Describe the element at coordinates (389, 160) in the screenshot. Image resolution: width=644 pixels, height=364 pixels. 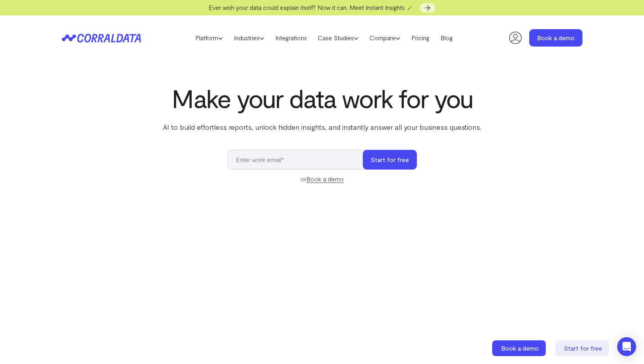
I see `button: Start for free` at that location.